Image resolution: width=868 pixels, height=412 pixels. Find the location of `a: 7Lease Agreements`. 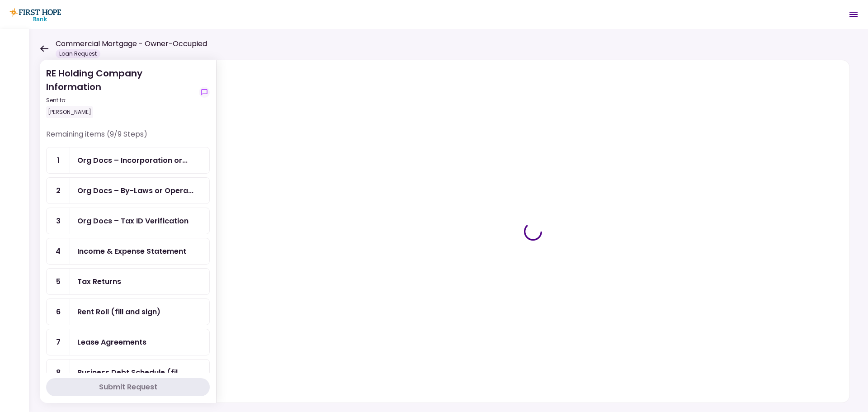

a: 7Lease Agreements is located at coordinates (128, 342).